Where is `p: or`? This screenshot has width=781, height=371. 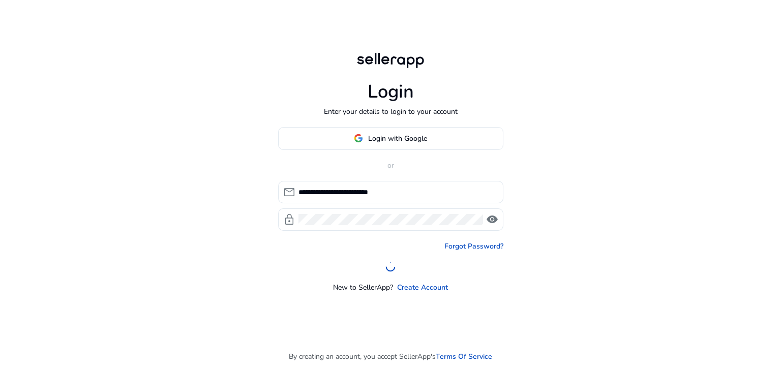 p: or is located at coordinates (390, 165).